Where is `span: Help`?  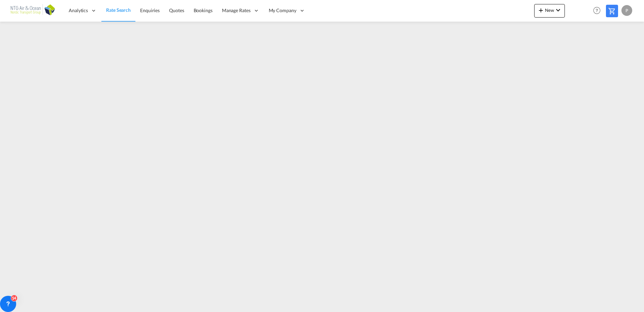 span: Help is located at coordinates (597, 11).